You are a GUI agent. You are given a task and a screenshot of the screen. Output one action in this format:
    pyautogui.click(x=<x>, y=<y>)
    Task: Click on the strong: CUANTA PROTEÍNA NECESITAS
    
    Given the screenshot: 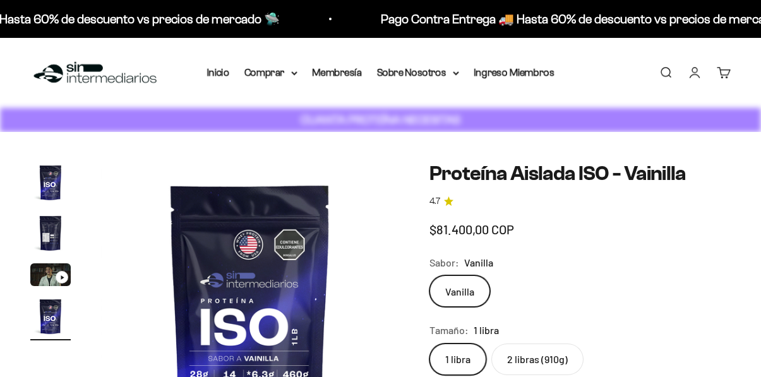 What is the action you would take?
    pyautogui.click(x=380, y=119)
    